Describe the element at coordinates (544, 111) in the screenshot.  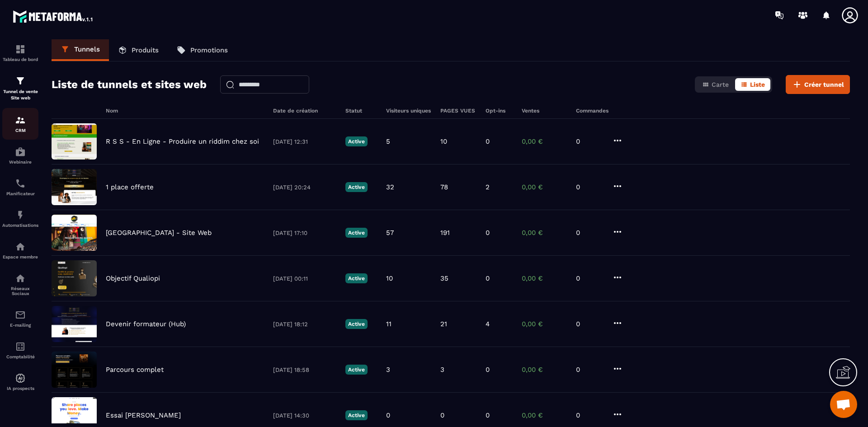
I see `h6: Ventes` at that location.